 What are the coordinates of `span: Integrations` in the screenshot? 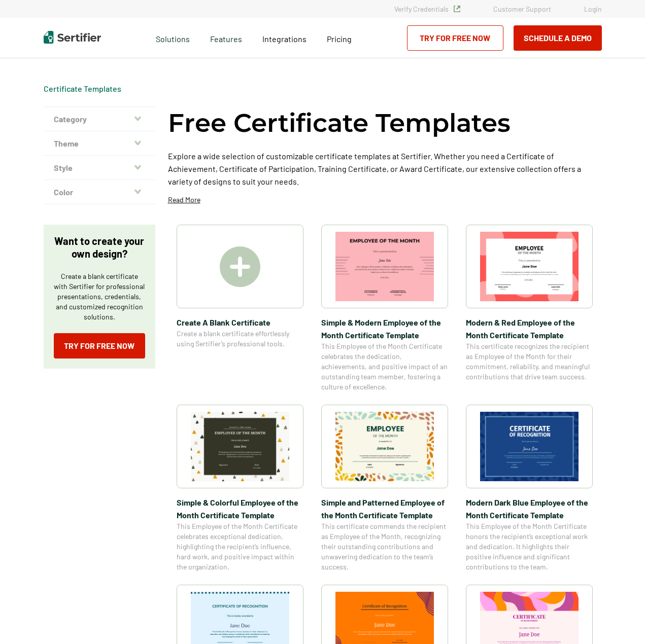 It's located at (284, 39).